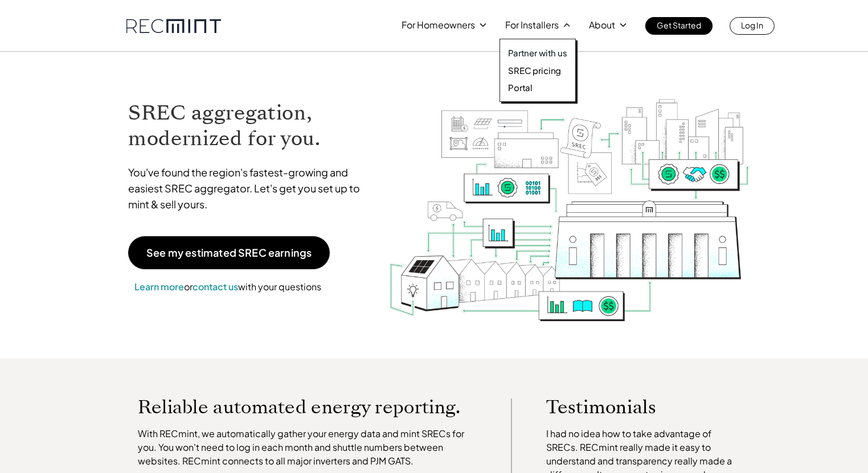 This screenshot has height=473, width=868. What do you see at coordinates (534, 71) in the screenshot?
I see `p: SREC pricing` at bounding box center [534, 71].